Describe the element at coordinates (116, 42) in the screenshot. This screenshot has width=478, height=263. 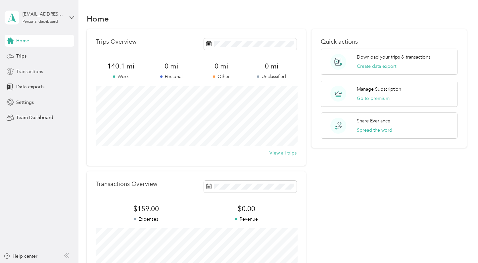
I see `p: Trips Overview` at that location.